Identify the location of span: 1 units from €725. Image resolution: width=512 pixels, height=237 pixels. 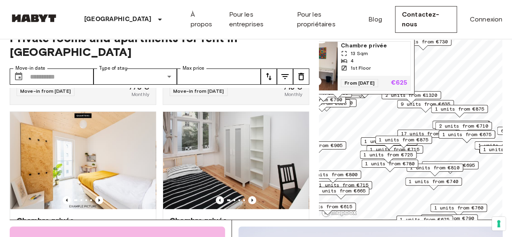
(388, 155).